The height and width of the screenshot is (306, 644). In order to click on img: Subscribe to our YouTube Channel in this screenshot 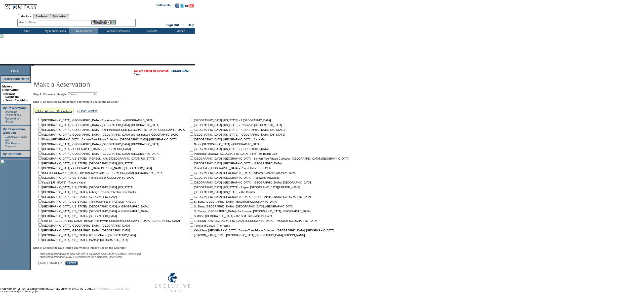, I will do `click(189, 6)`.